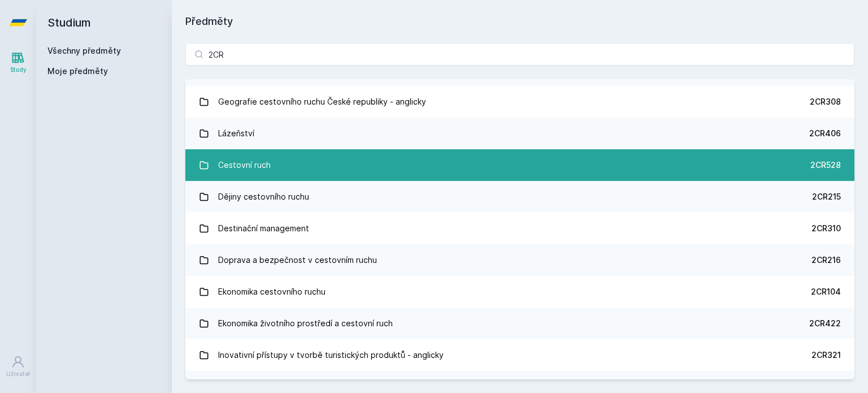 This screenshot has height=393, width=868. I want to click on a: Lázeňství 2CR406, so click(520, 133).